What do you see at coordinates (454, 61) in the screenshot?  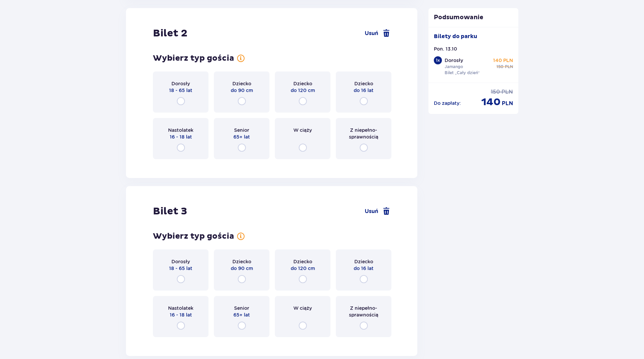 I see `p: Dorosły` at bounding box center [454, 61].